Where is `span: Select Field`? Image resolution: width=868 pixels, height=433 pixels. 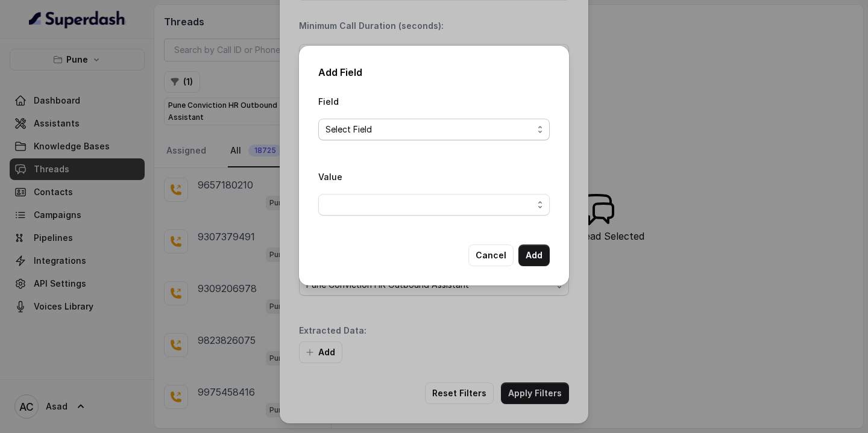
span: Select Field is located at coordinates (429, 130).